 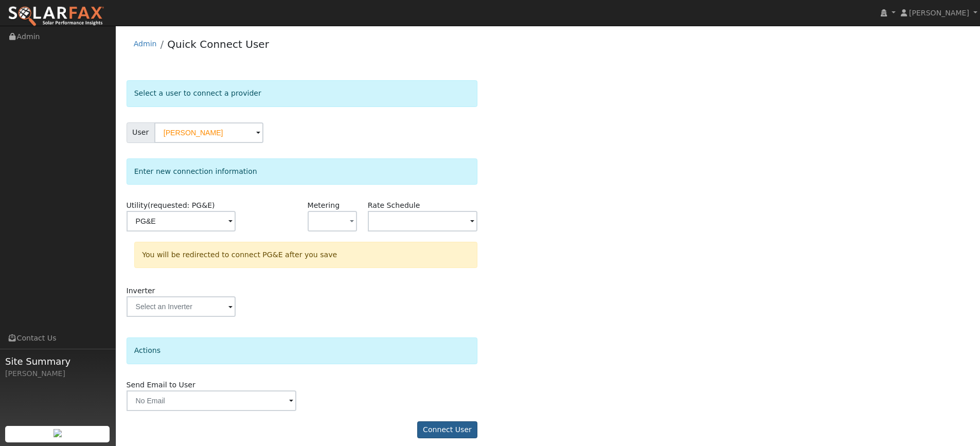 What do you see at coordinates (56, 17) in the screenshot?
I see `img: SolarFax` at bounding box center [56, 17].